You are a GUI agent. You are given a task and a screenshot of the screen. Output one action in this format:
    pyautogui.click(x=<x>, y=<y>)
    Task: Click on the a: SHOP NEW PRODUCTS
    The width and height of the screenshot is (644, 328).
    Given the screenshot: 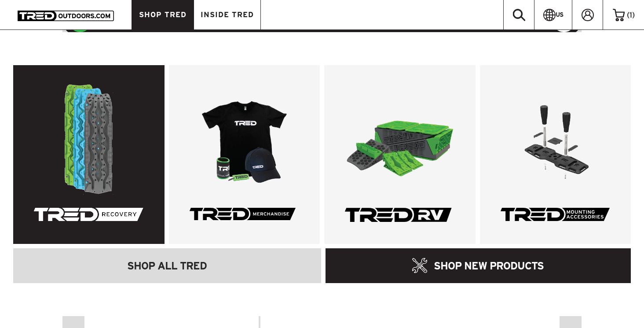 What is the action you would take?
    pyautogui.click(x=478, y=265)
    